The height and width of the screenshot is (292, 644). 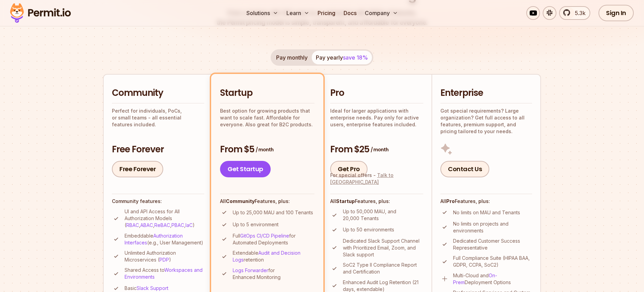 I want to click on a: RBAC, so click(x=132, y=225).